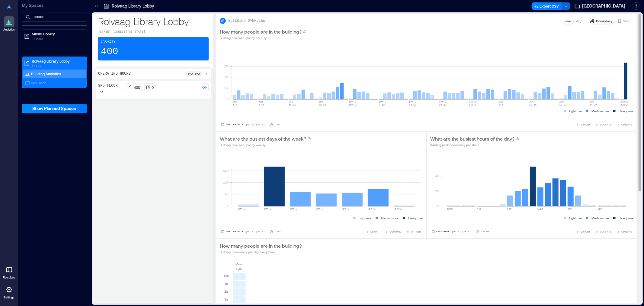  What do you see at coordinates (55, 109) in the screenshot?
I see `button: Show Planned Spaces` at bounding box center [55, 109].